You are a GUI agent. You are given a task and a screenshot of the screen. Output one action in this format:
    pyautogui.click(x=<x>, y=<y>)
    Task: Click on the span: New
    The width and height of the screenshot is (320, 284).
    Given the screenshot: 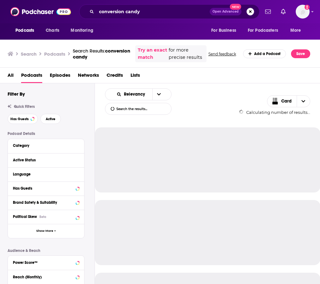 What is the action you would take?
    pyautogui.click(x=235, y=7)
    